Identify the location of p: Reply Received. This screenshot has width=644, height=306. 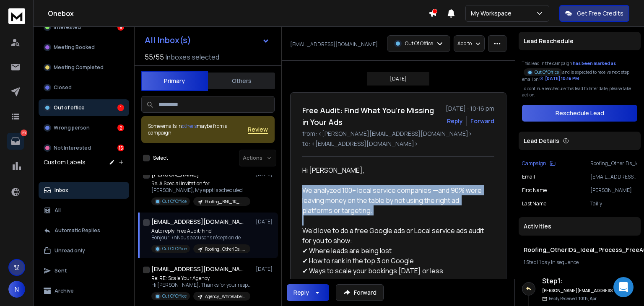
(572, 298).